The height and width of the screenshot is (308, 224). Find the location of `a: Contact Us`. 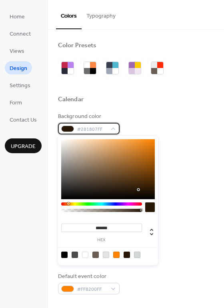

a: Contact Us is located at coordinates (23, 119).